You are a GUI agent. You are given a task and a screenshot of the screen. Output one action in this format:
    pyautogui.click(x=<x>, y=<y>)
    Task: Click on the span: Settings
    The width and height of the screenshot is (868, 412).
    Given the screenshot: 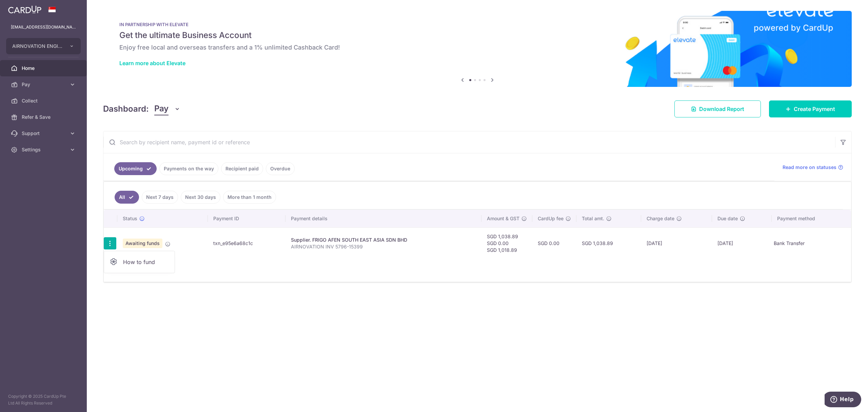 What is the action you would take?
    pyautogui.click(x=44, y=149)
    